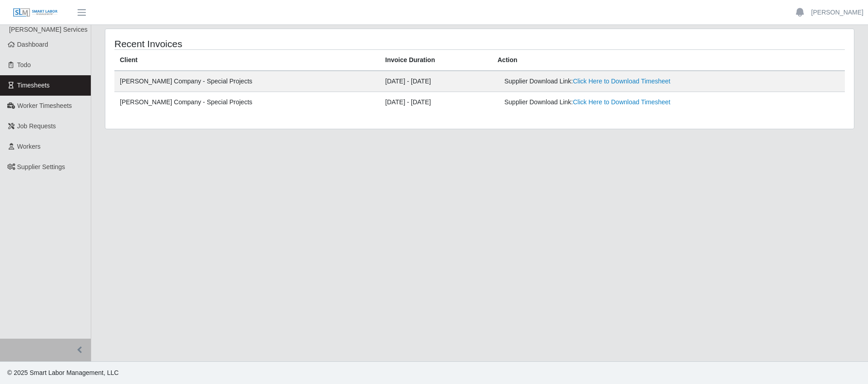  Describe the element at coordinates (42, 167) in the screenshot. I see `span: Supplier Settings` at that location.